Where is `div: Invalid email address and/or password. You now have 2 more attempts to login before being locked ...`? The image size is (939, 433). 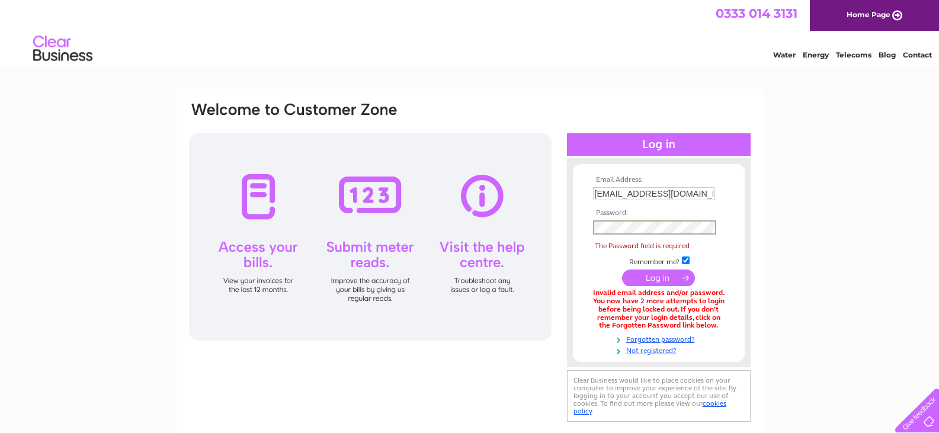 div: Invalid email address and/or password. You now have 2 more attempts to login before being locked ... is located at coordinates (659, 309).